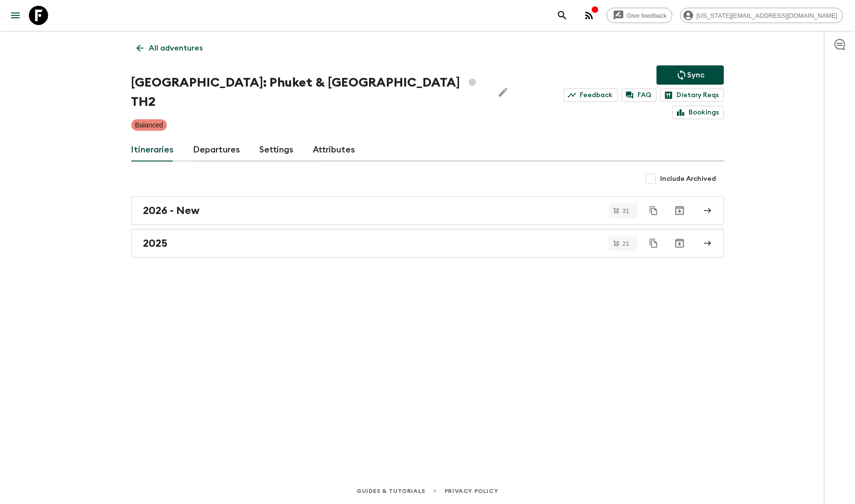 This screenshot has height=504, width=855. What do you see at coordinates (626, 211) in the screenshot?
I see `span: 31` at bounding box center [626, 211].